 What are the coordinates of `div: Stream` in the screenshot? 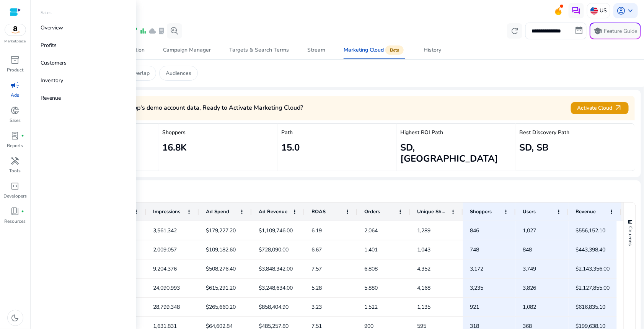 It's located at (316, 50).